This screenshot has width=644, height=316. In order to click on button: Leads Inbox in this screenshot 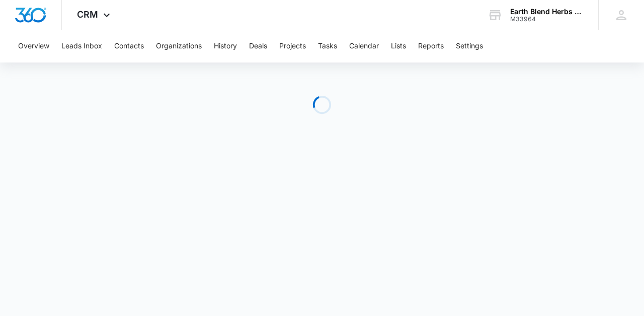, I will do `click(82, 46)`.